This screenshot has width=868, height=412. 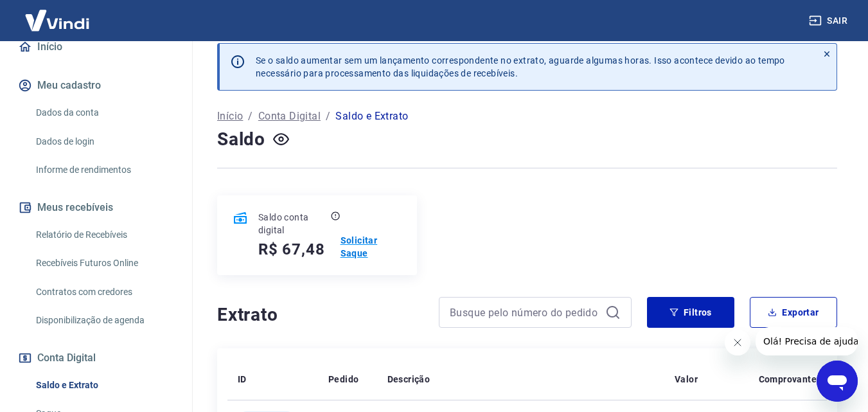 What do you see at coordinates (58, 14) in the screenshot?
I see `span: Olá! Precisa de ajuda?` at bounding box center [58, 14].